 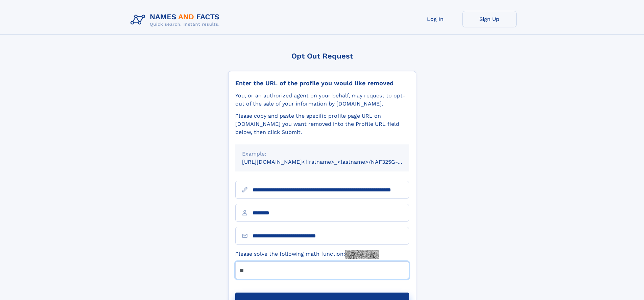 I want to click on div: Enter the URL of the profile you would like removed, so click(x=322, y=83).